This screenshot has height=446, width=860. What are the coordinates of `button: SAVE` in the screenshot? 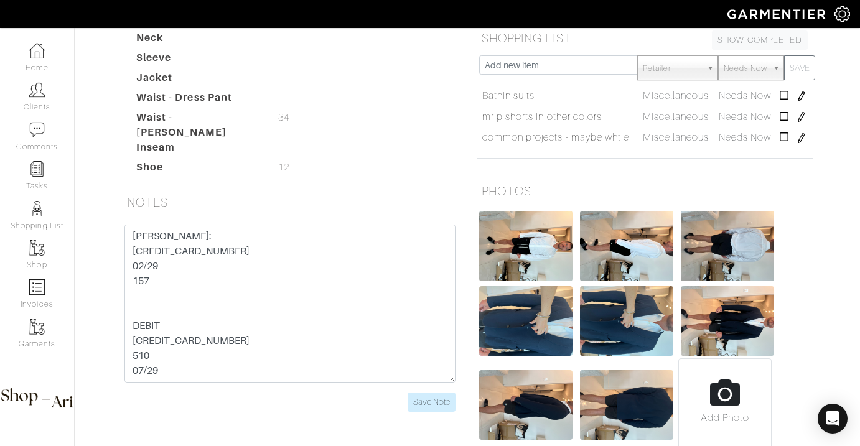 It's located at (799, 68).